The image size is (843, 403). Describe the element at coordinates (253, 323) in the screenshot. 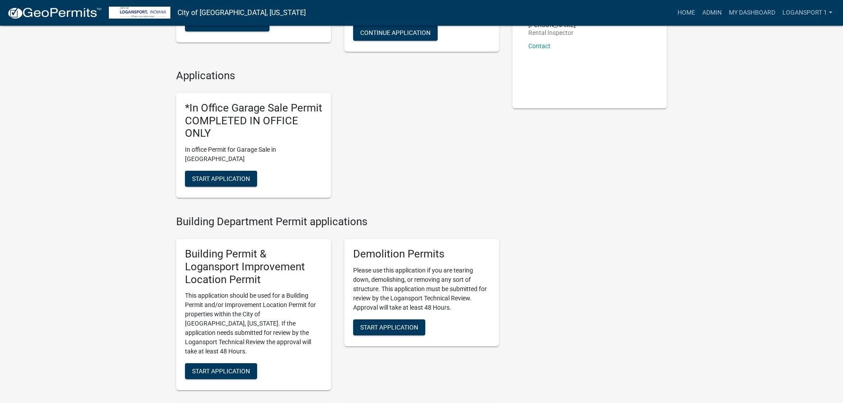

I see `p: This application should be used for a Building Permit and/or Improvement Location Permit for prop...` at that location.